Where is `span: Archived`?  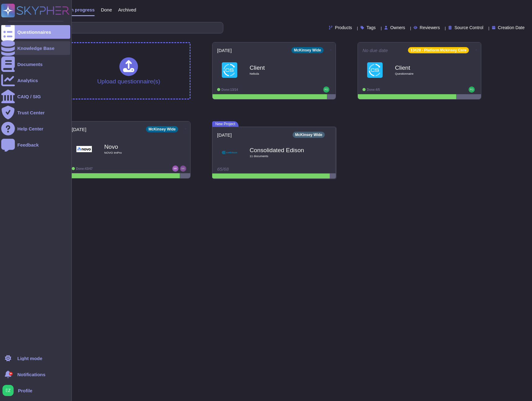 span: Archived is located at coordinates (127, 10).